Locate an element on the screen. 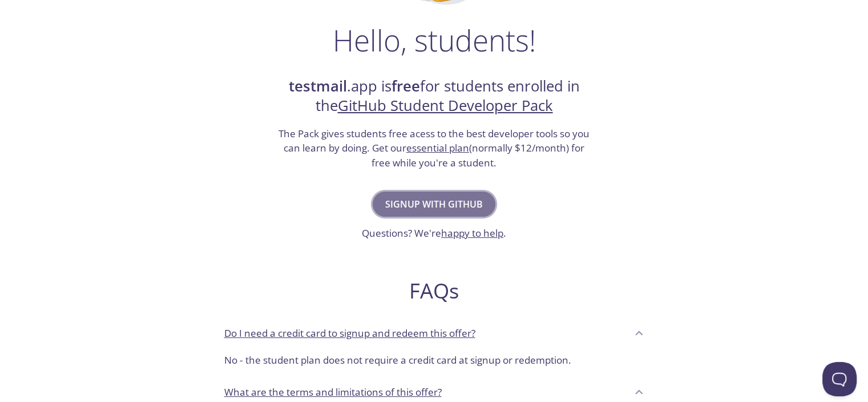  h3: The Pack gives students free acess to the best developer tools so you can learn by doing. Get our... is located at coordinates (434, 148).